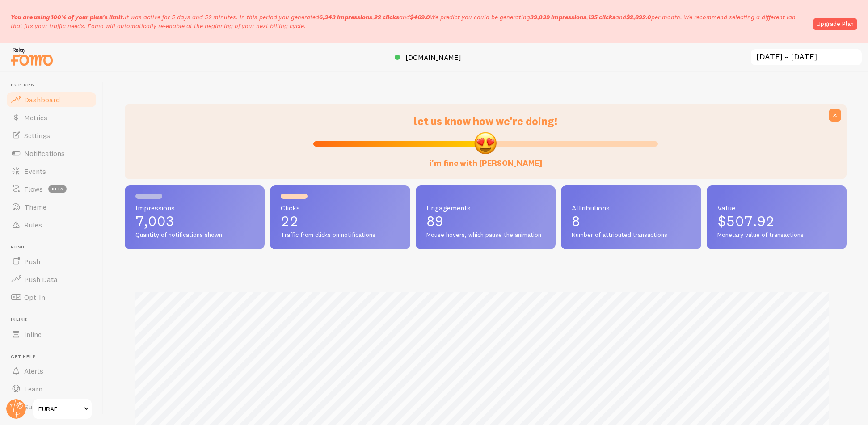 Image resolution: width=868 pixels, height=425 pixels. What do you see at coordinates (485, 143) in the screenshot?
I see `img: emoji.png` at bounding box center [485, 143].